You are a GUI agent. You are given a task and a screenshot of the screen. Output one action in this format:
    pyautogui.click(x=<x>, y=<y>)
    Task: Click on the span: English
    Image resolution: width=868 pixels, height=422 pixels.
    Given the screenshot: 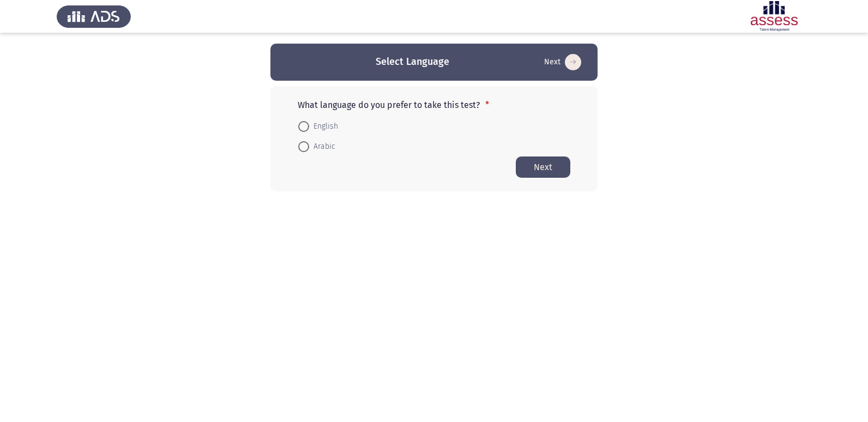 What is the action you would take?
    pyautogui.click(x=323, y=127)
    